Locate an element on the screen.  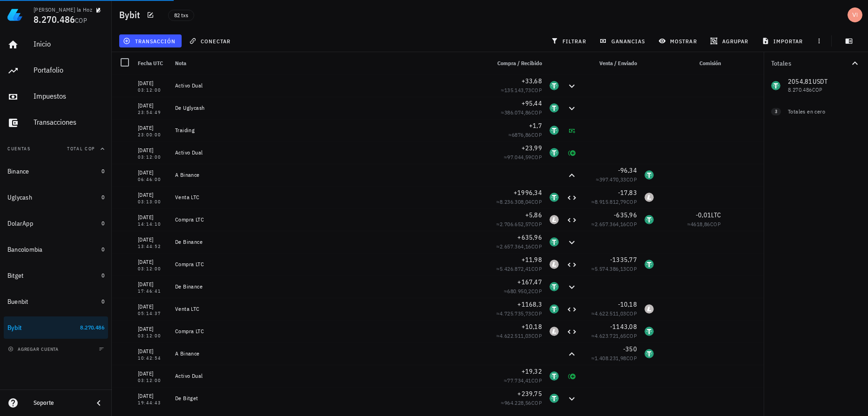
div: 17:46:41 is located at coordinates (153, 291).